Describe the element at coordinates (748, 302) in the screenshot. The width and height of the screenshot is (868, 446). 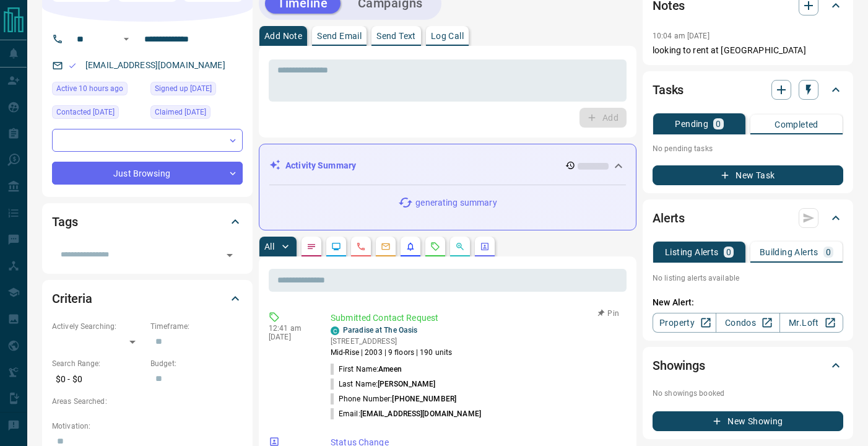
I see `p: New Alert:` at that location.